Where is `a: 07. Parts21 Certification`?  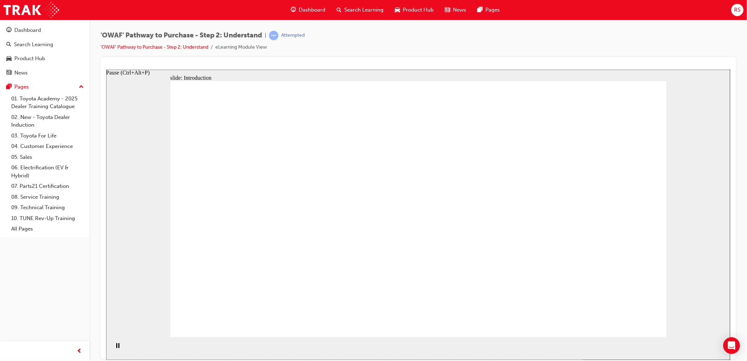
a: 07. Parts21 Certification is located at coordinates (47, 186).